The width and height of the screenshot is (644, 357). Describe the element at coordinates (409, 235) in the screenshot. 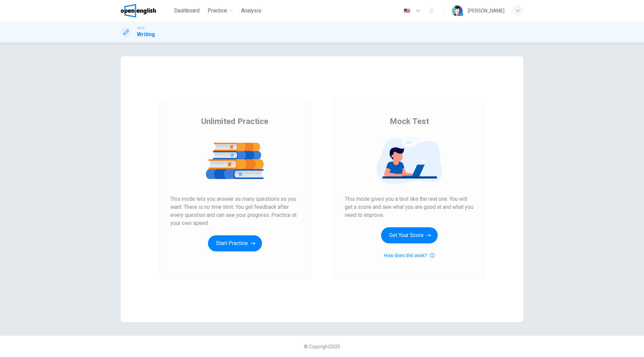

I see `button: Get Your Score` at that location.